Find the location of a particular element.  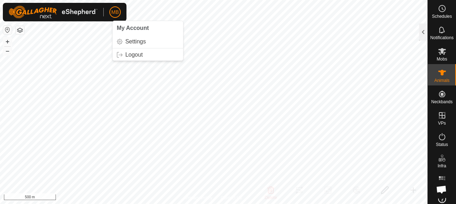

span: Status is located at coordinates (442, 145).